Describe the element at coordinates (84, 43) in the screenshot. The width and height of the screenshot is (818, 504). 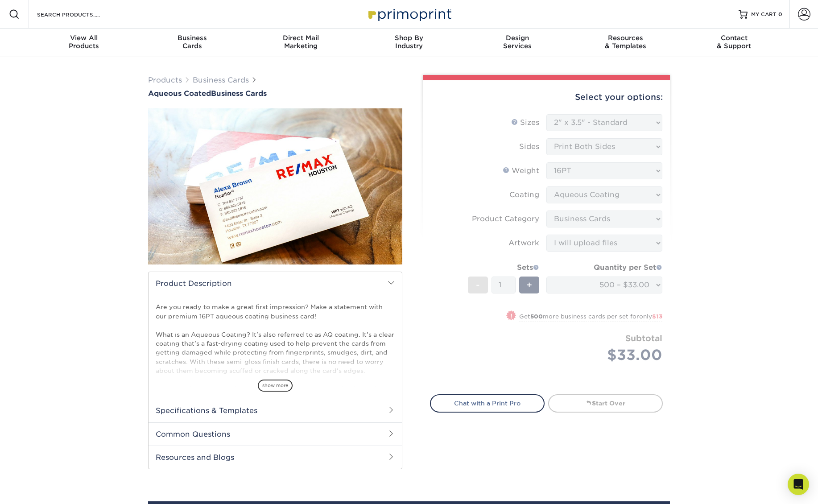
I see `a: View AllProducts` at that location.